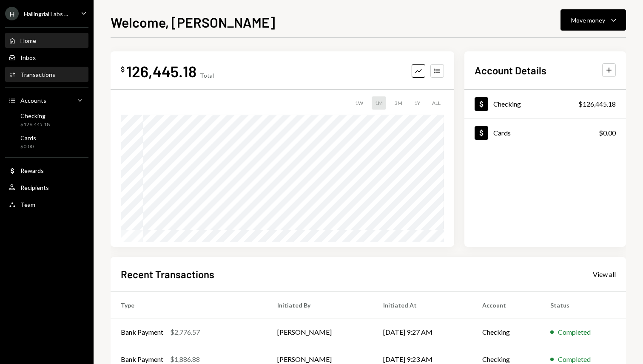 The height and width of the screenshot is (364, 643). I want to click on div: Total, so click(207, 76).